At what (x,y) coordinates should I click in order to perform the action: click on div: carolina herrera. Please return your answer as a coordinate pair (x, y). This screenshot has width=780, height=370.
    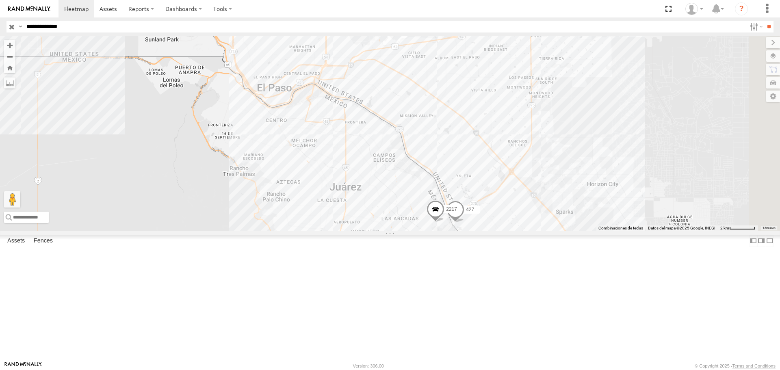
    Looking at the image, I should click on (694, 9).